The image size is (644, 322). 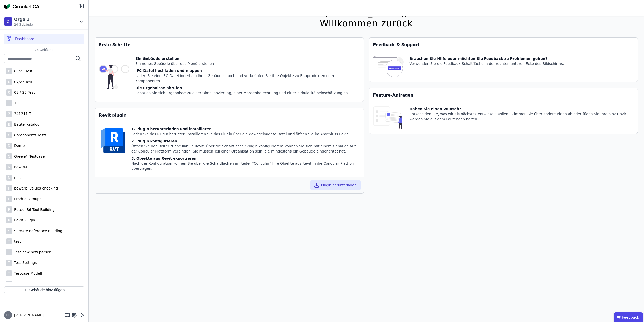 I want to click on div: 241211 Test, so click(x=24, y=114).